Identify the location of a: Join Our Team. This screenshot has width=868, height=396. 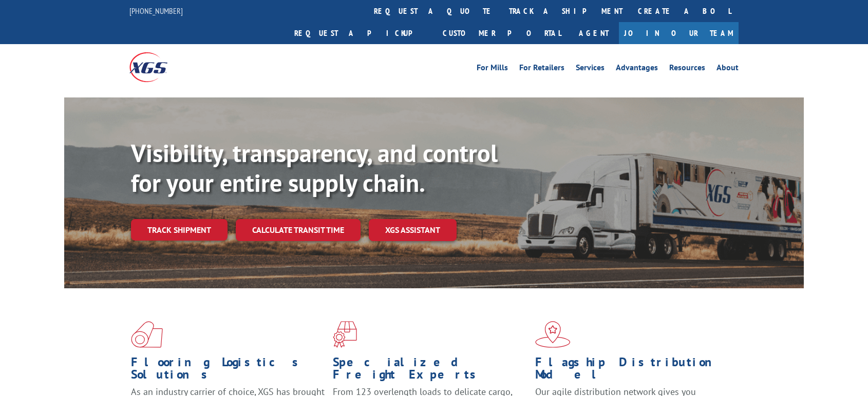
(679, 33).